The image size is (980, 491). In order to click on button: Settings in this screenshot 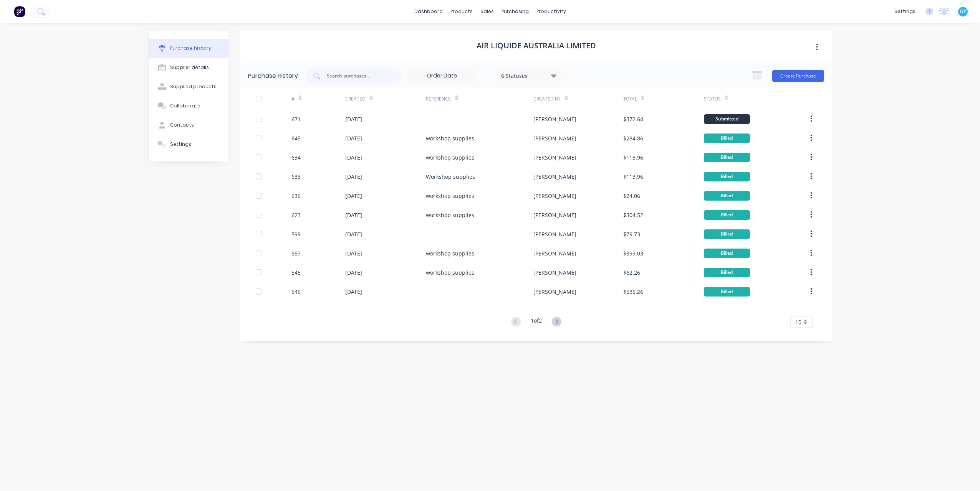, I will do `click(188, 144)`.